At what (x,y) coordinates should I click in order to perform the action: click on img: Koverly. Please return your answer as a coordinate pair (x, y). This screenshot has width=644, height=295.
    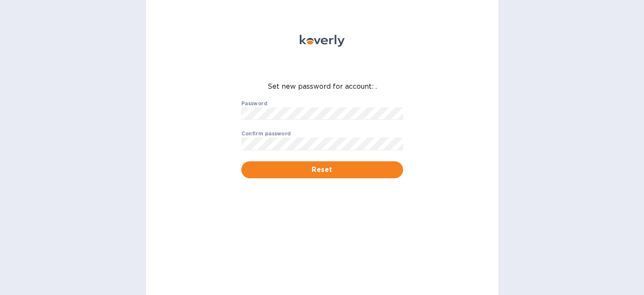
    Looking at the image, I should click on (322, 41).